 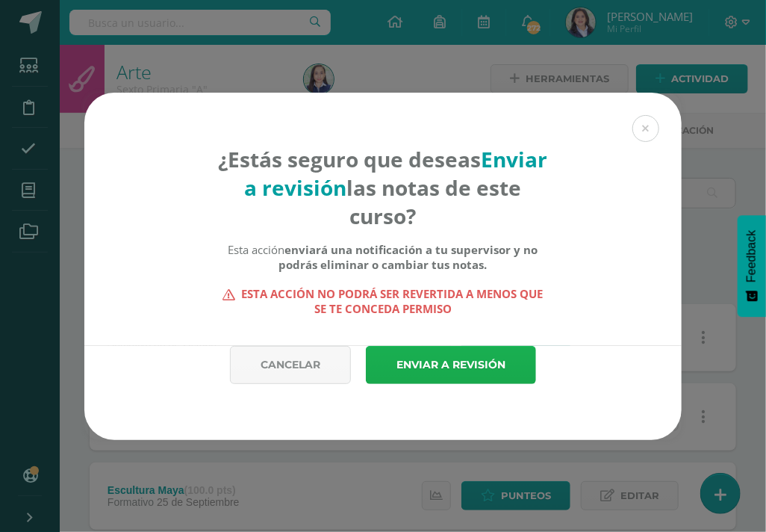 I want to click on button: Close (Esc), so click(x=646, y=128).